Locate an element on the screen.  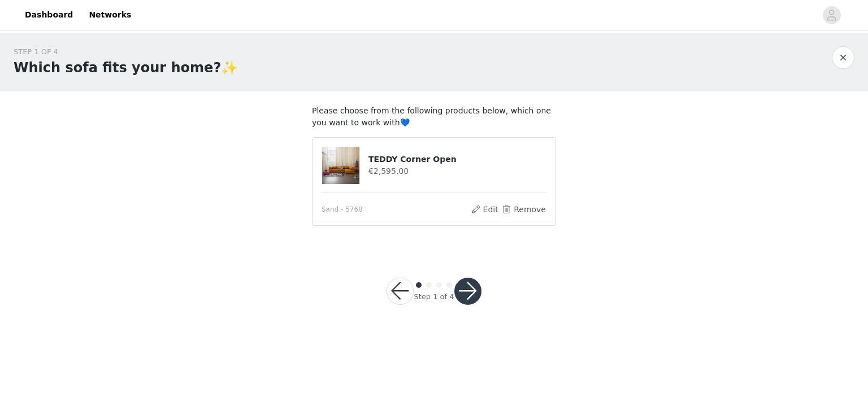
h1: Which sofa fits your home?✨ is located at coordinates (126, 68).